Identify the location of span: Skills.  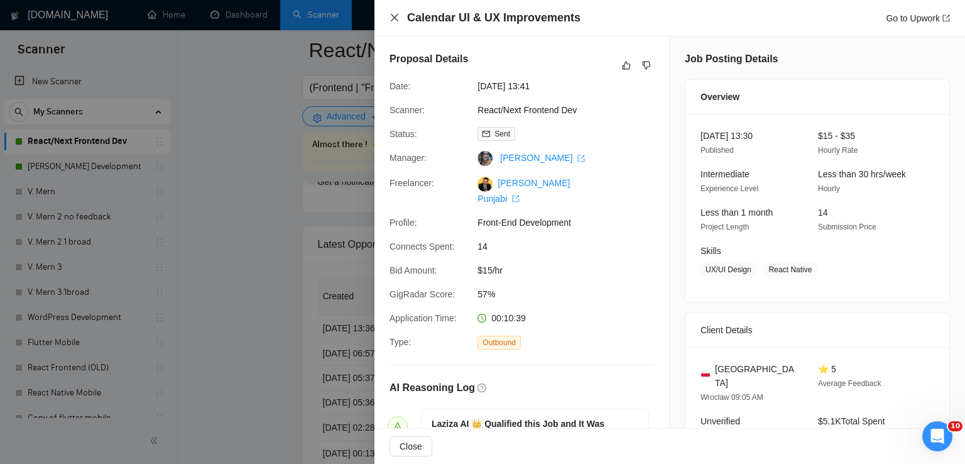
(710, 251).